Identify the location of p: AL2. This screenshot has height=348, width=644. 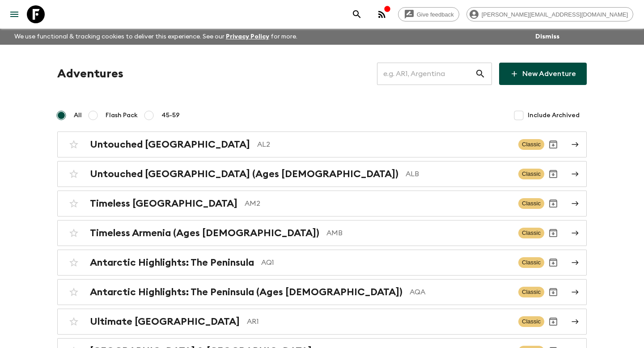
(384, 145).